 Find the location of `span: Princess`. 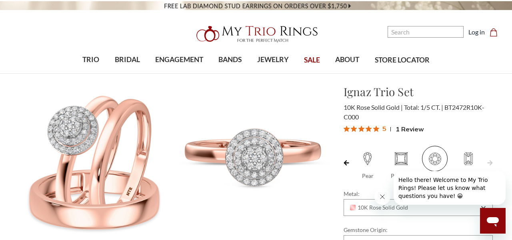

span: Princess is located at coordinates (401, 158).